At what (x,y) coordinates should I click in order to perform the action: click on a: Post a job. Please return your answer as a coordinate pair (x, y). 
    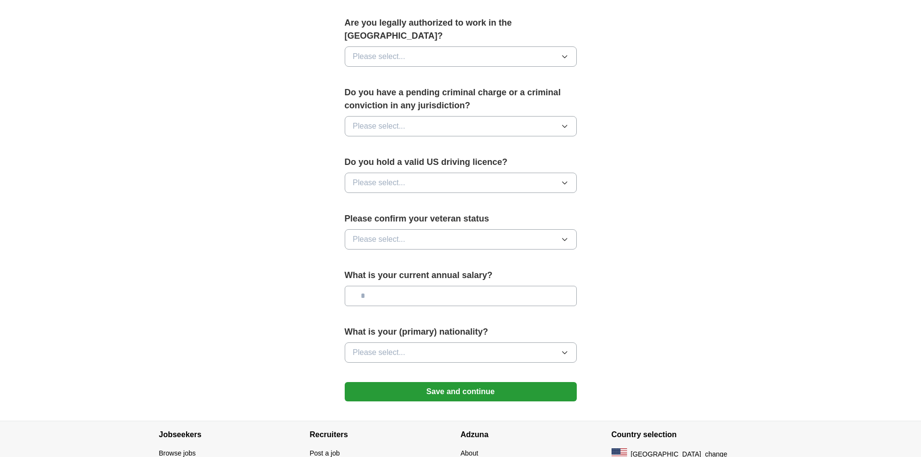
    Looking at the image, I should click on (325, 453).